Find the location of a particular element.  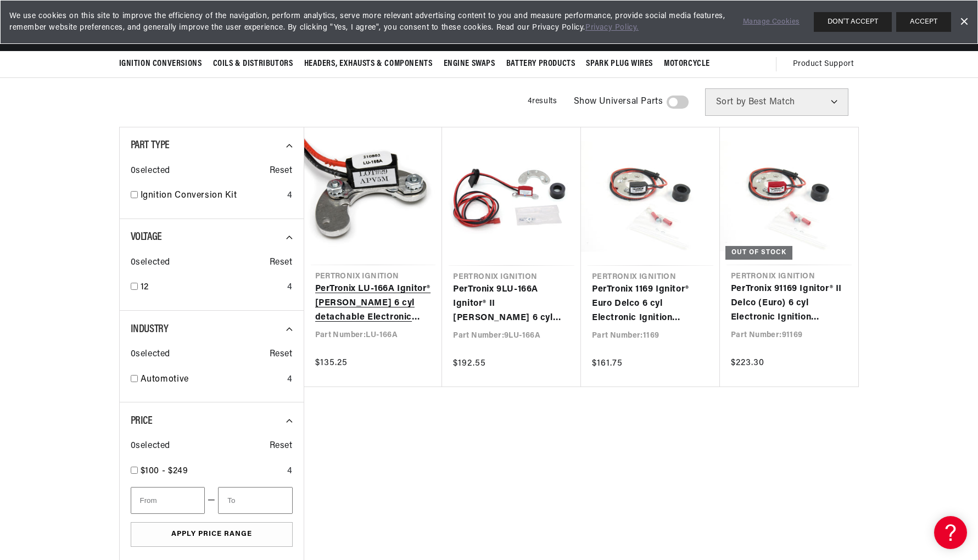

a: Ignition Conversion Kit is located at coordinates (212, 196).